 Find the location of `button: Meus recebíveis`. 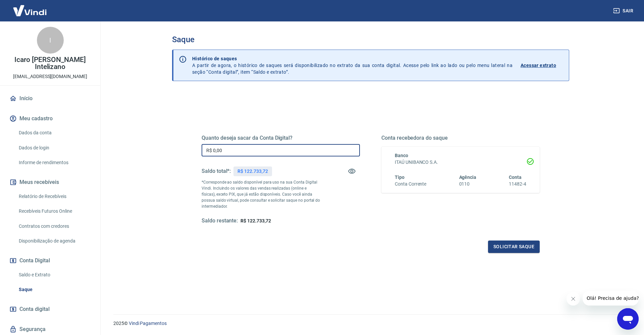

button: Meus recebíveis is located at coordinates (50, 182).